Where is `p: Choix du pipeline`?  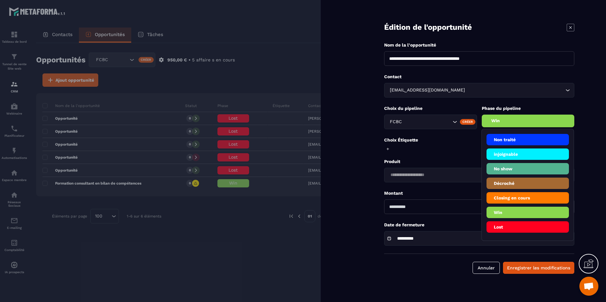 p: Choix du pipeline is located at coordinates (431, 108).